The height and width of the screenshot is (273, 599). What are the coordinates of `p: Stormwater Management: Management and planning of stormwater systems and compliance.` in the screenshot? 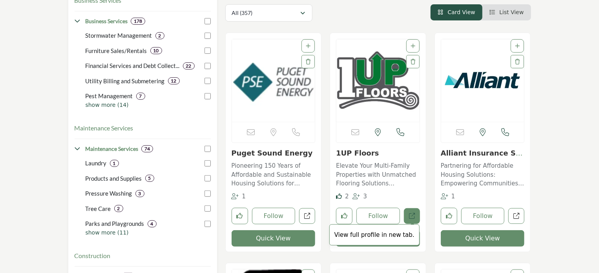 It's located at (119, 35).